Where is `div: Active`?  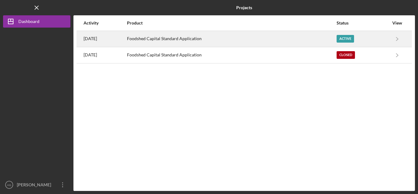 div: Active is located at coordinates (345, 39).